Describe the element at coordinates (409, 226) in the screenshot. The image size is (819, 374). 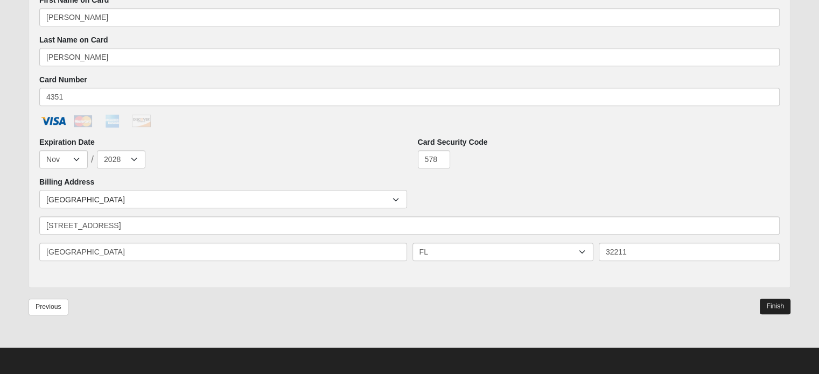
I see `input: Address` at that location.